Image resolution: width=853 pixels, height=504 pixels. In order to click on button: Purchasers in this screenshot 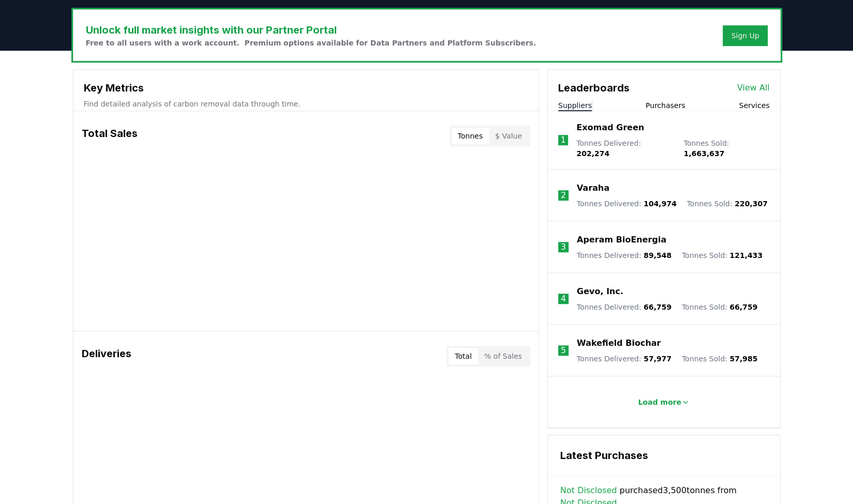, I will do `click(665, 105)`.